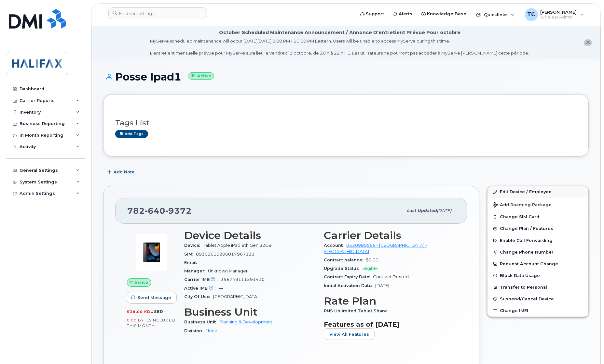 The height and width of the screenshot is (364, 604). Describe the element at coordinates (151, 298) in the screenshot. I see `button: Send Message` at that location.